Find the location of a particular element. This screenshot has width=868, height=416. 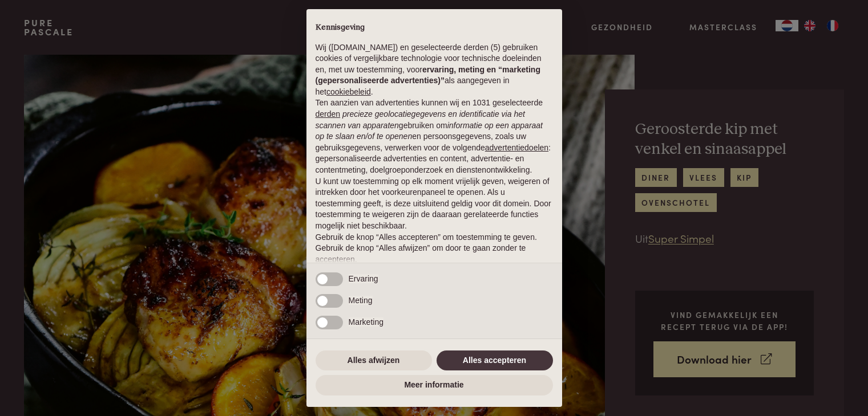

button: derden is located at coordinates (328, 115).